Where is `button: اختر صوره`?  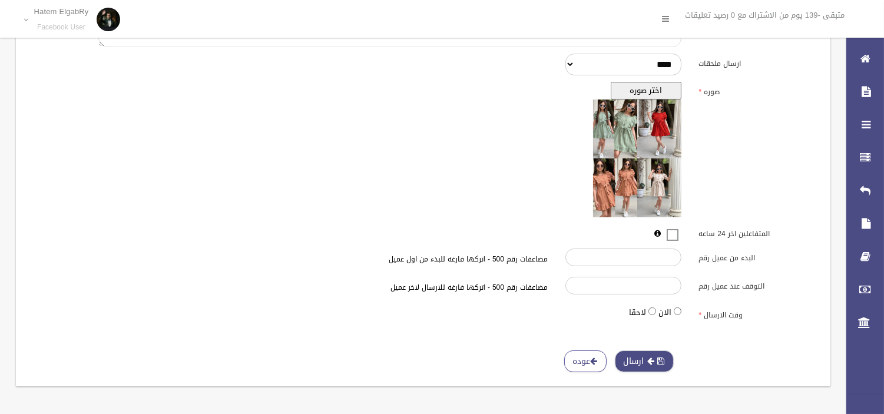
button: اختر صوره is located at coordinates (646, 91).